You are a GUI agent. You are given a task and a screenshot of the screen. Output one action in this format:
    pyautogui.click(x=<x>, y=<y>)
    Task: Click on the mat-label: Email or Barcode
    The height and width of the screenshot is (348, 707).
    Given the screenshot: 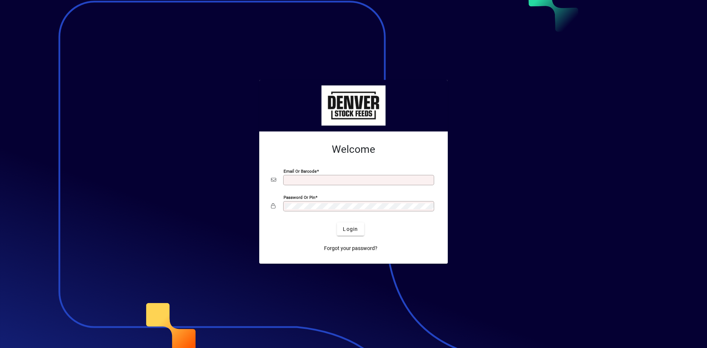 What is the action you would take?
    pyautogui.click(x=300, y=171)
    